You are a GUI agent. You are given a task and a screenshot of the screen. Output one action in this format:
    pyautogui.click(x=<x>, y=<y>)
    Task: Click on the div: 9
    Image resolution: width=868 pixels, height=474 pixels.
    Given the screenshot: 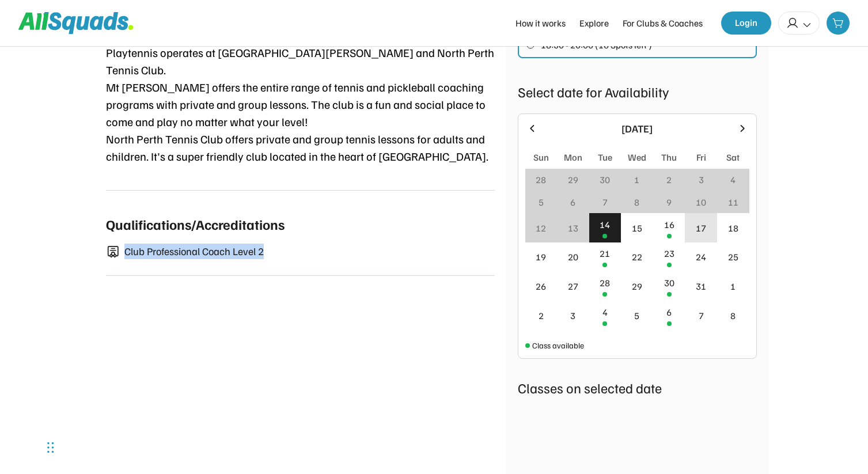 What is the action you would take?
    pyautogui.click(x=669, y=202)
    